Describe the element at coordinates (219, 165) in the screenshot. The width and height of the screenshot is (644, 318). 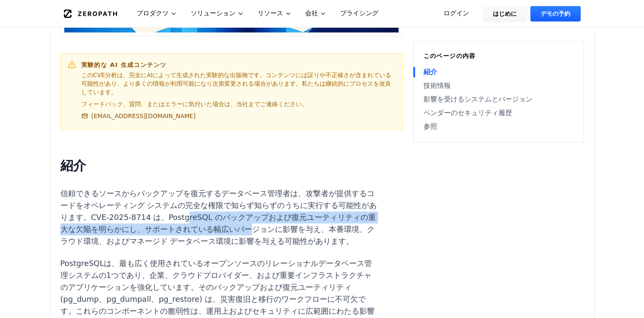
I see `h2: 紹介` at that location.